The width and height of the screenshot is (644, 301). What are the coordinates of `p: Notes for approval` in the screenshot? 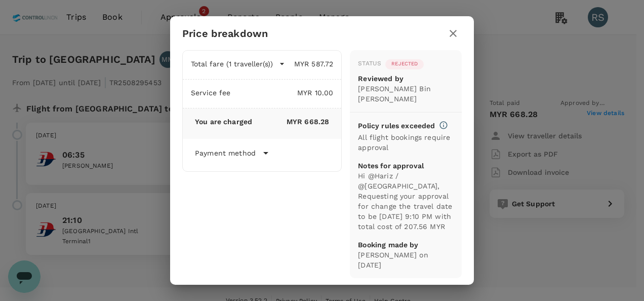 It's located at (406, 165).